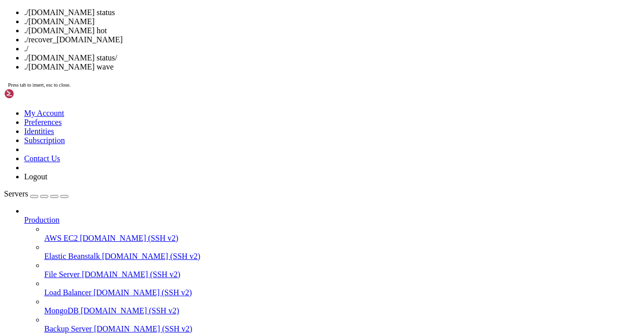 This screenshot has height=335, width=644. I want to click on x-row: Welcome to Ubuntu 22.04.5 LTS (GNU/Linux 5.15.0-25-generic x86_64), so click(258, 7).